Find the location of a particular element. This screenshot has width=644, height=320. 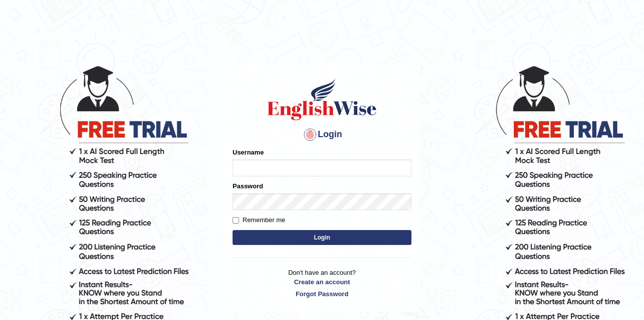

p: Don't have an account? is located at coordinates (322, 283).